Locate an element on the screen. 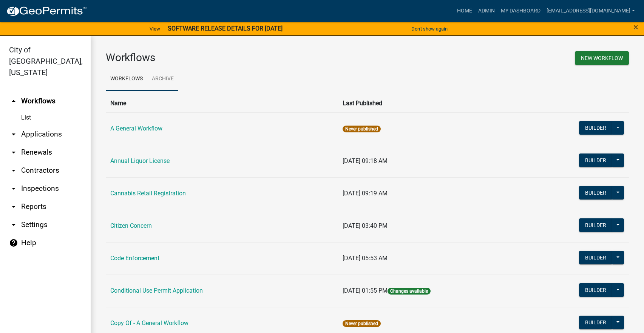 The width and height of the screenshot is (644, 333). a: My Dashboard is located at coordinates (520, 11).